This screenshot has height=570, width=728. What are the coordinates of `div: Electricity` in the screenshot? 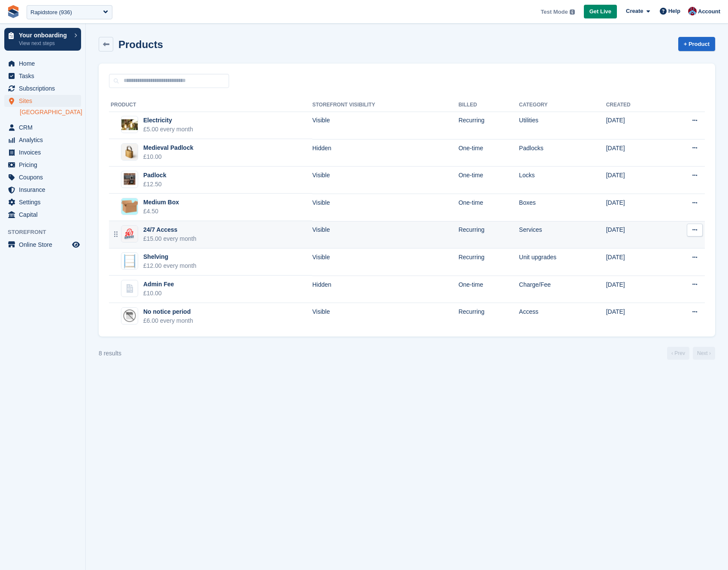 It's located at (168, 120).